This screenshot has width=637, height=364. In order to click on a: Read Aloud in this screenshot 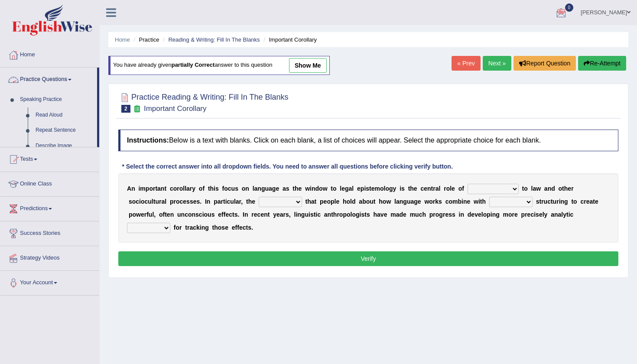, I will do `click(64, 115)`.